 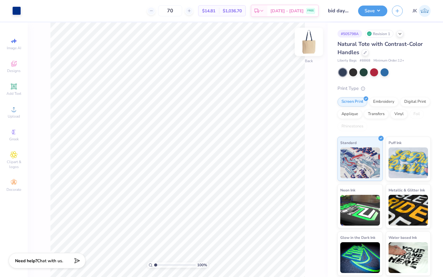 I want to click on a: JK, so click(x=421, y=11).